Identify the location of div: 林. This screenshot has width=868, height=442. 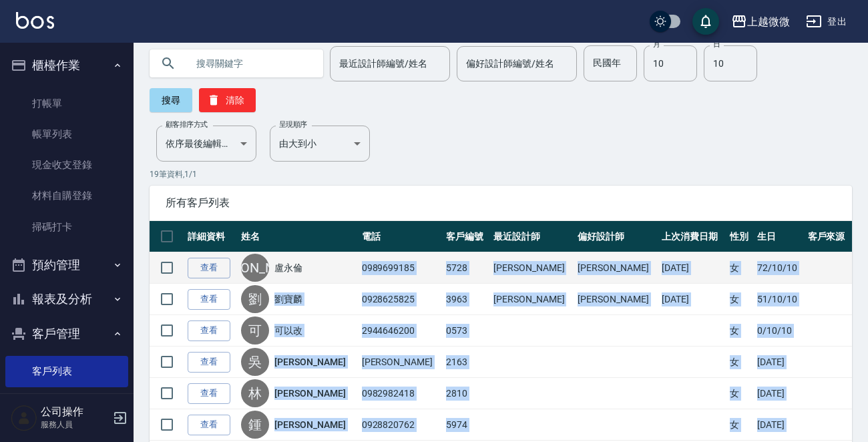
(255, 394).